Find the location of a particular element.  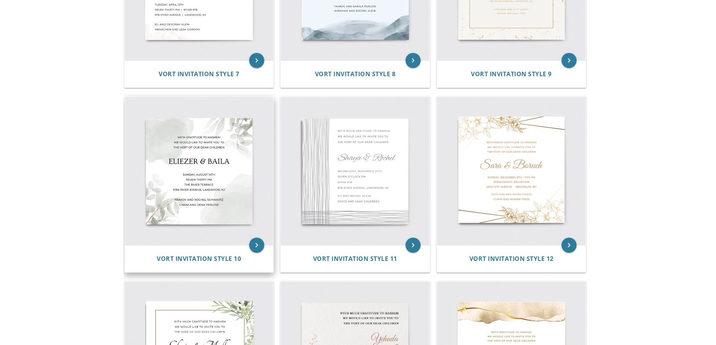

a: Vort Invitation Style 7 is located at coordinates (199, 74).